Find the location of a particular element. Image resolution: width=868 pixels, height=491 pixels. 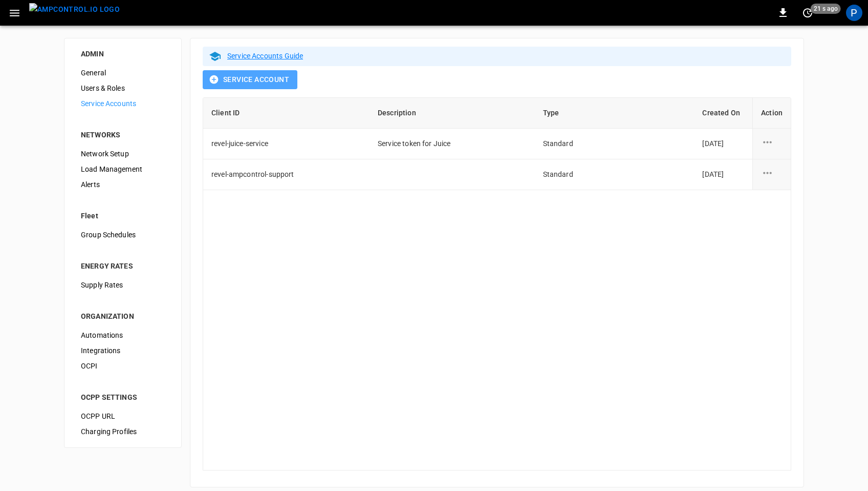

th: Created On is located at coordinates (723, 113).